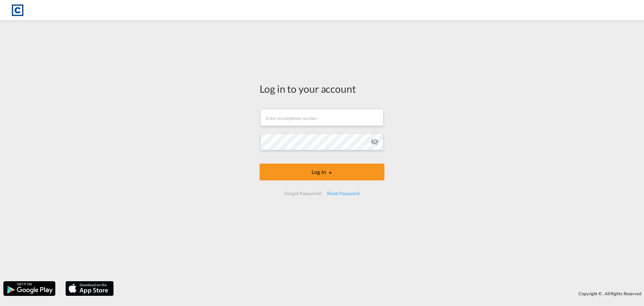  I want to click on div: Reset Password, so click(343, 194).